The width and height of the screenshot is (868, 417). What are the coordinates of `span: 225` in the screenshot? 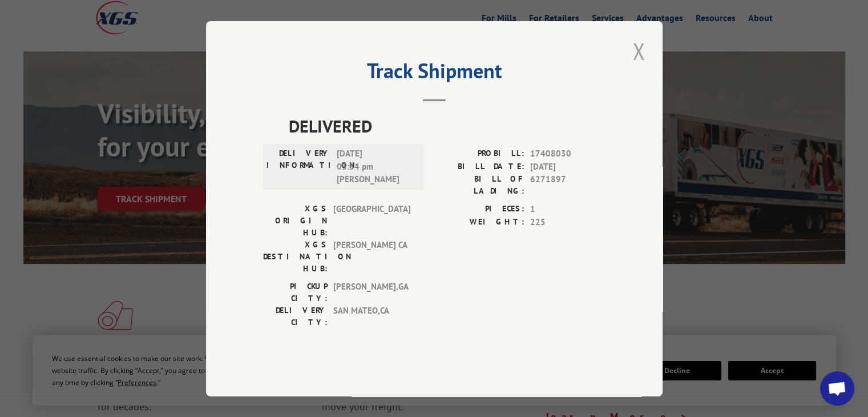 It's located at (568, 222).